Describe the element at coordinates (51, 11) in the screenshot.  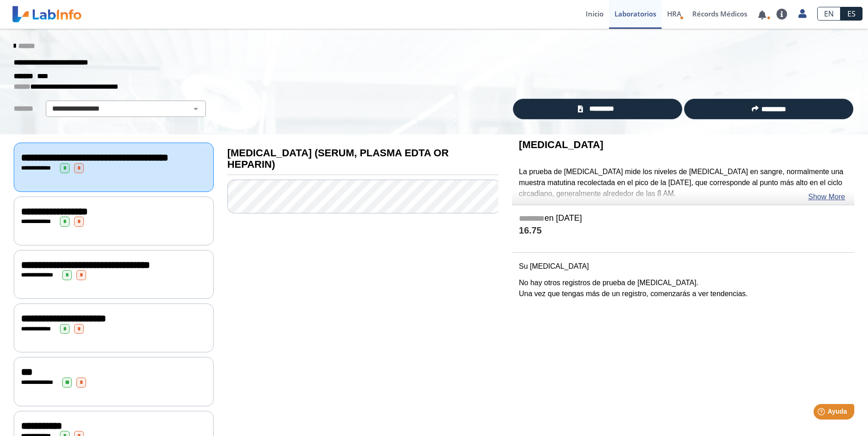
I see `span: Ayuda` at that location.